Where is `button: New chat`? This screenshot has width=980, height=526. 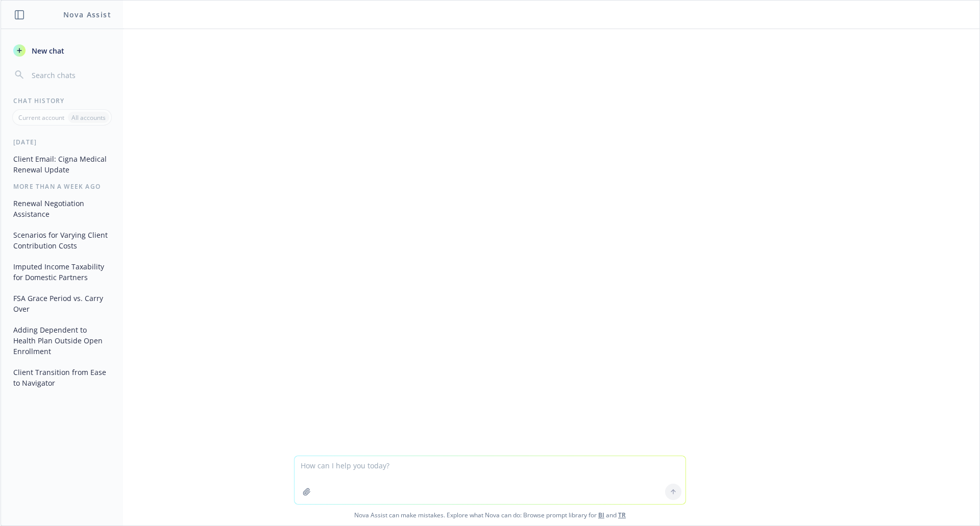 button: New chat is located at coordinates (62, 51).